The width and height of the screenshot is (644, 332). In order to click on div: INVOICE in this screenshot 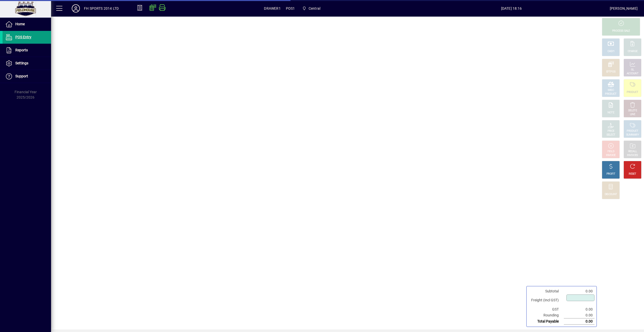, I will do `click(611, 156)`.